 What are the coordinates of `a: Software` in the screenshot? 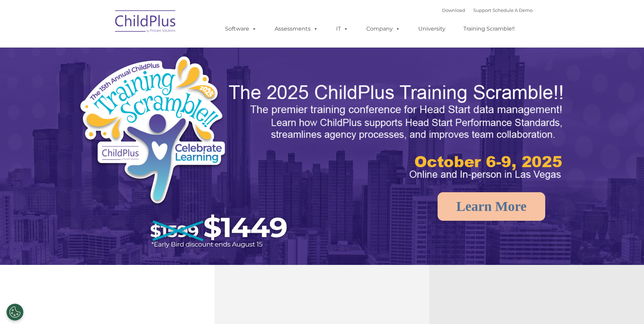 It's located at (241, 29).